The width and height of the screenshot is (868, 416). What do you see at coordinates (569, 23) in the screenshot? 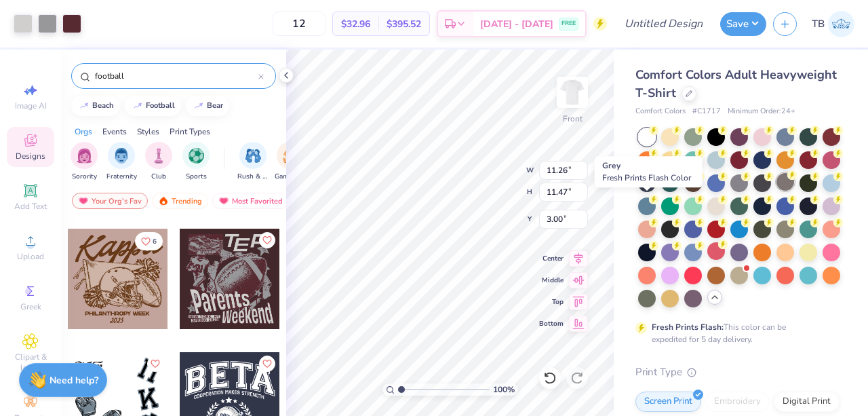
I see `span: FREE` at bounding box center [569, 23].